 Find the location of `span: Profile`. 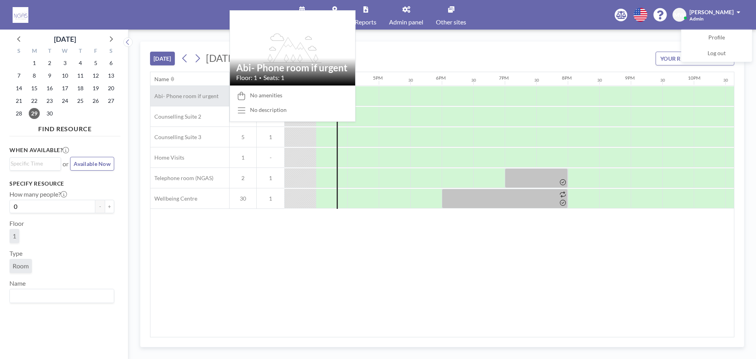

span: Profile is located at coordinates (717, 38).